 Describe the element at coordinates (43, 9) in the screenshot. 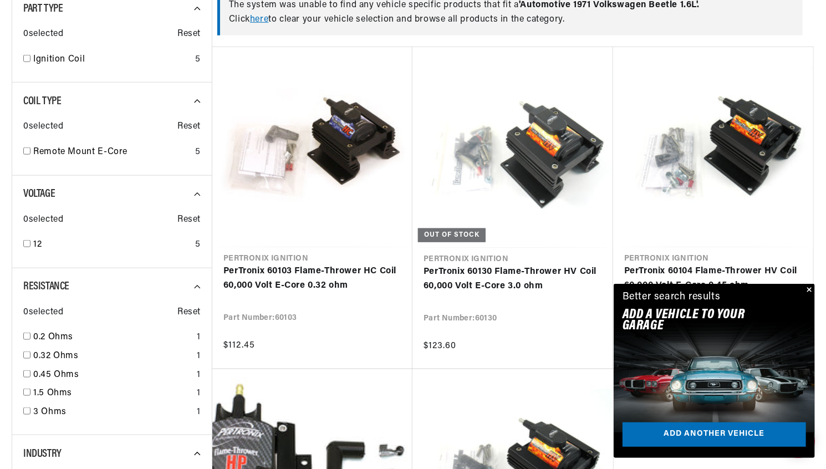

I see `span: Part Type` at that location.